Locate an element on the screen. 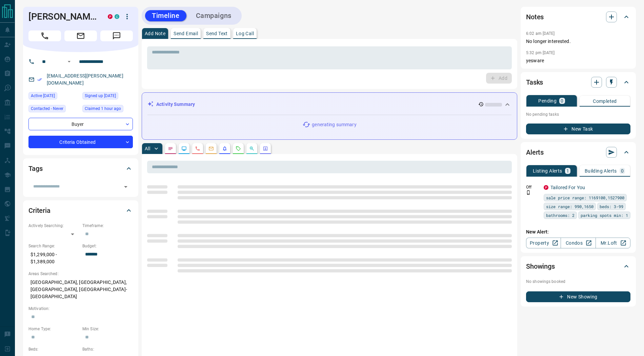  p: Beds: is located at coordinates (54, 349).